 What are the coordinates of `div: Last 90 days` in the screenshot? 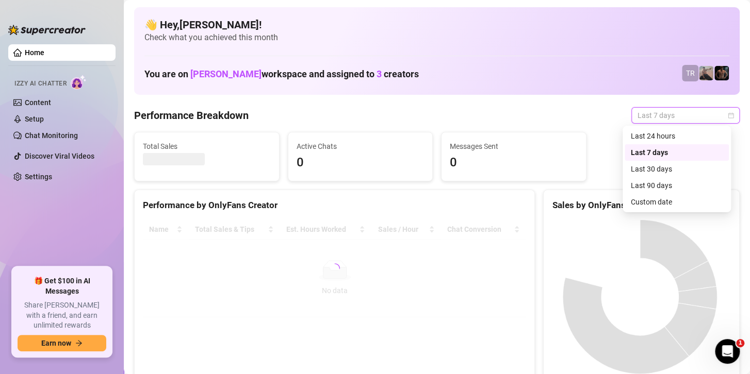 It's located at (677, 186).